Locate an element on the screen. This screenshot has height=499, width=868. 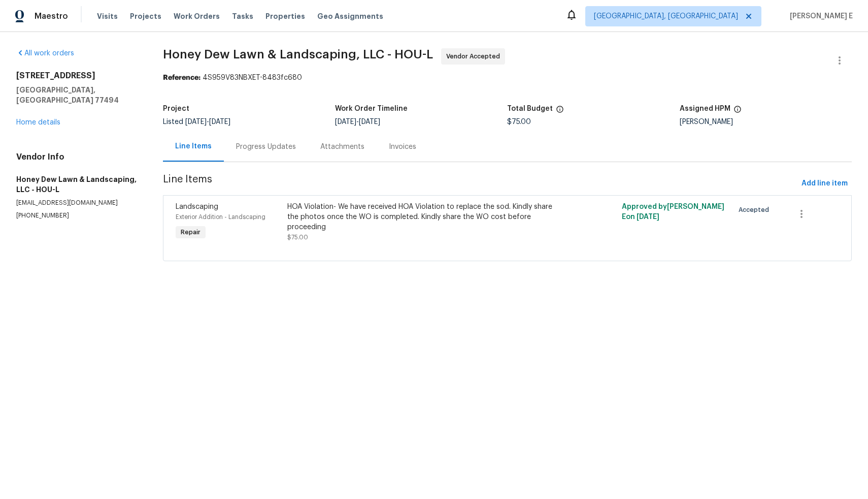
h4: Vendor Info is located at coordinates (77, 157).